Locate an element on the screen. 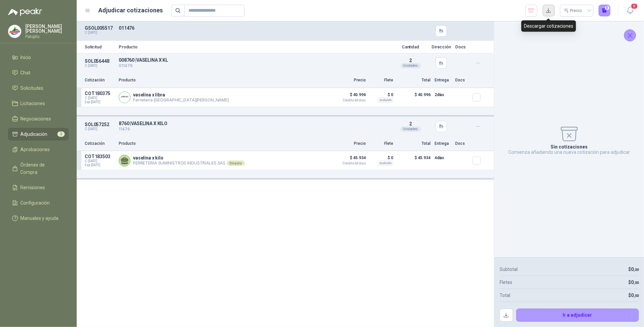 The image size is (644, 327). button: Ir a adjudicar is located at coordinates (578, 315).